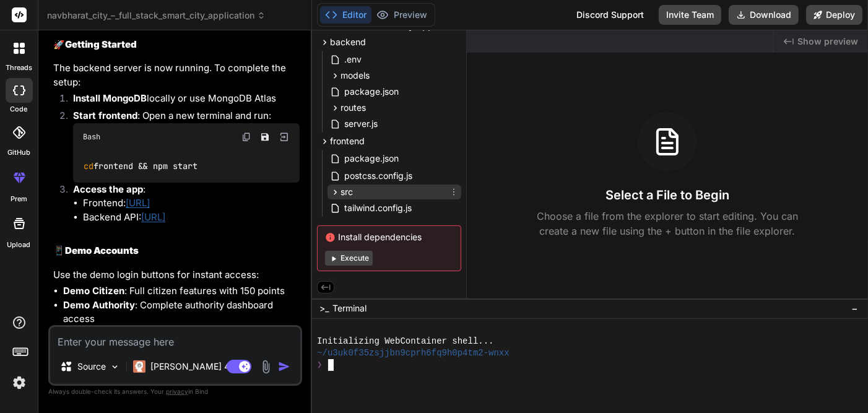 The height and width of the screenshot is (413, 868). Describe the element at coordinates (284, 137) in the screenshot. I see `img: Open in Browser` at that location.